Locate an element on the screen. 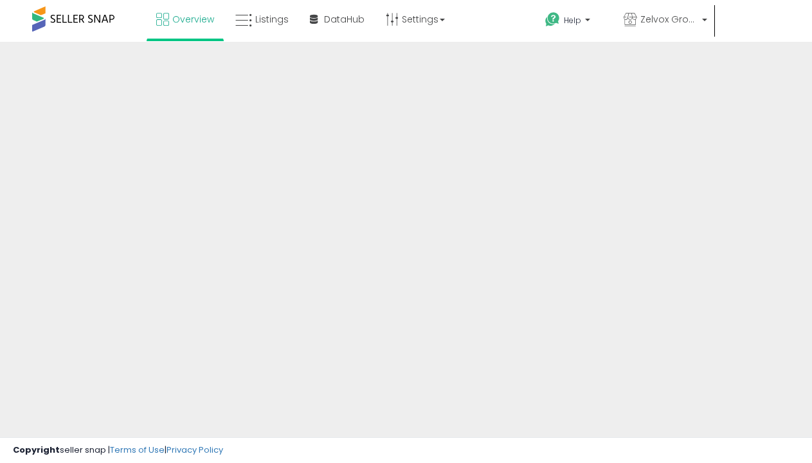 This screenshot has height=463, width=812. a: Terms of Use is located at coordinates (137, 450).